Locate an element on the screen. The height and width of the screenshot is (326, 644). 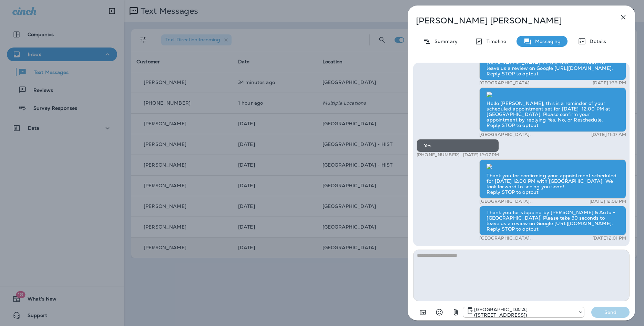
div: +1 (402) 496-2450 is located at coordinates (524, 312).